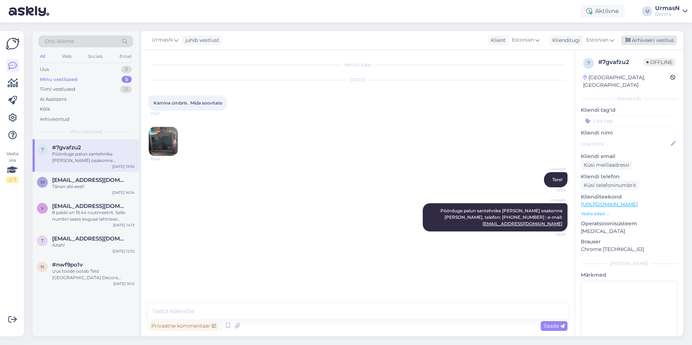 The height and width of the screenshot is (345, 692). I want to click on span: v, so click(42, 208).